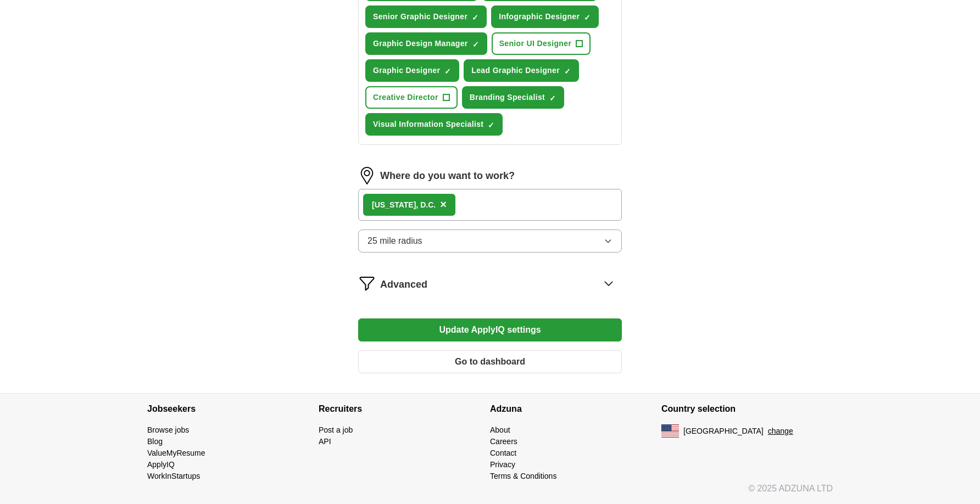  I want to click on a: ValueMyResume, so click(176, 454).